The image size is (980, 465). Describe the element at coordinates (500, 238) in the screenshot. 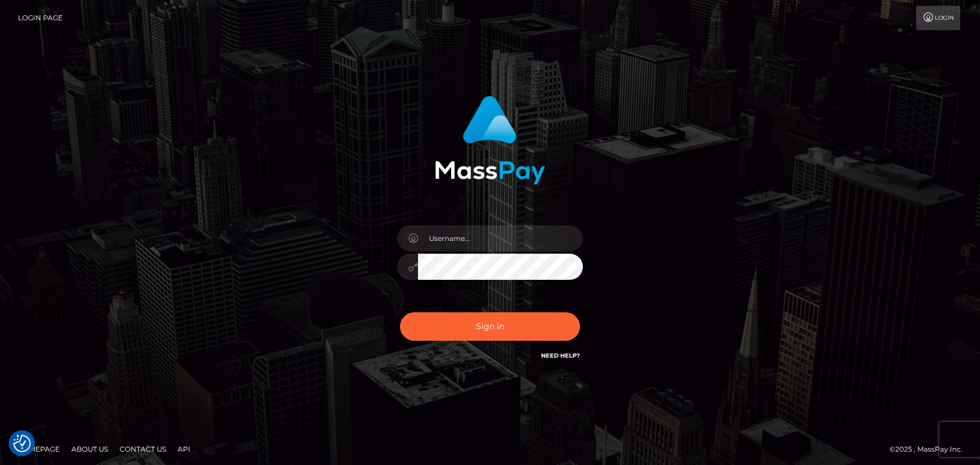

I see `input: Username...` at that location.